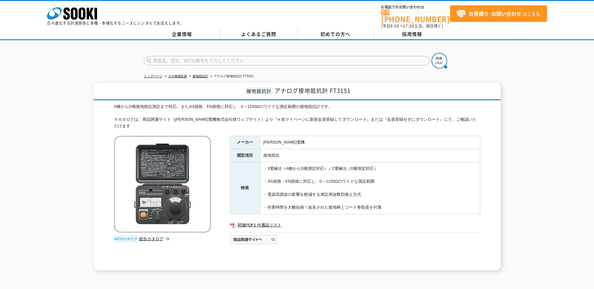  What do you see at coordinates (245, 143) in the screenshot?
I see `th: メーカー` at bounding box center [245, 143].